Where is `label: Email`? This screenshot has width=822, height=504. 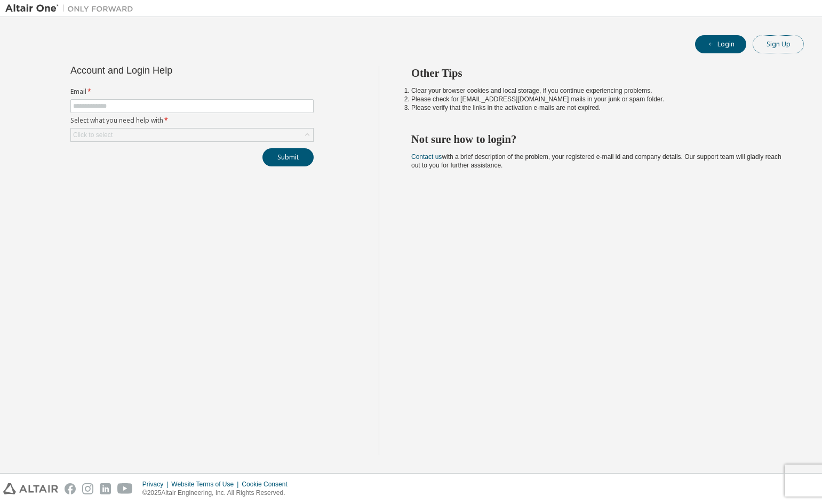 label: Email is located at coordinates (192, 92).